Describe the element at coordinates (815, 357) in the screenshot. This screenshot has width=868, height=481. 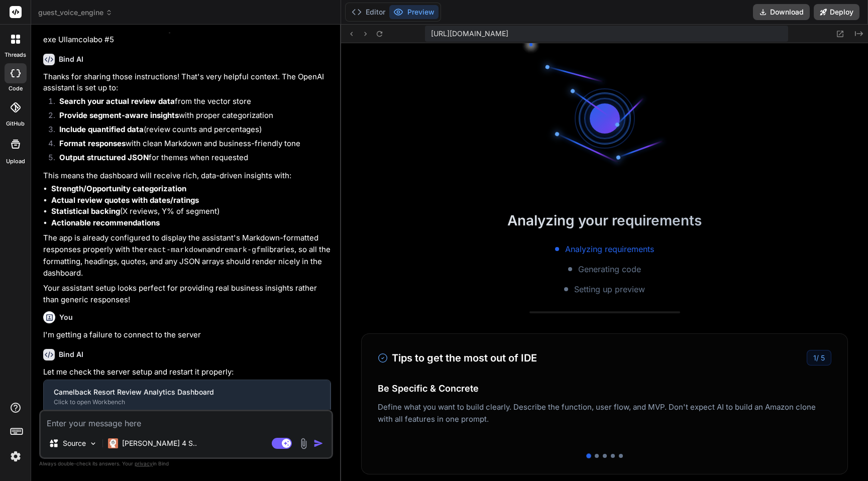
I see `span: 1` at that location.